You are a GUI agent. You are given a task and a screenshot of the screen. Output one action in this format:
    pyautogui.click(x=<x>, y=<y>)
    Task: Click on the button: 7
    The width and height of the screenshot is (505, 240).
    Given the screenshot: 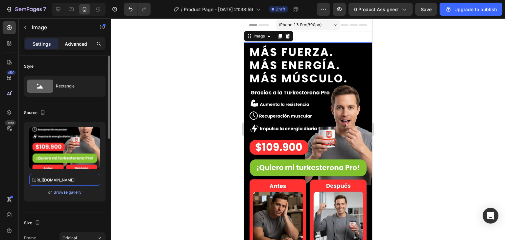 What is the action you would take?
    pyautogui.click(x=26, y=9)
    